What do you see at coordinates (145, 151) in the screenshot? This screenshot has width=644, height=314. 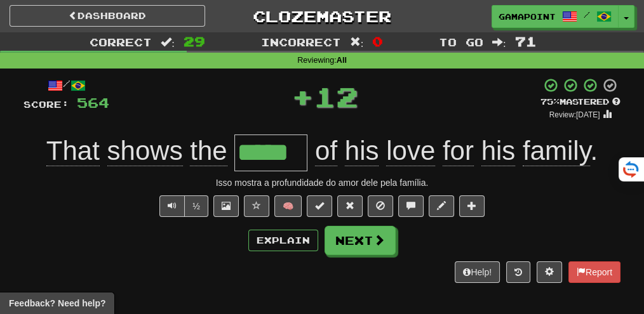 I see `span: shows` at bounding box center [145, 151].